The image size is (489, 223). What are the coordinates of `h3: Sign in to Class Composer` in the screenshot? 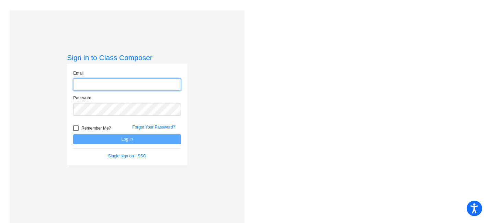 It's located at (127, 57).